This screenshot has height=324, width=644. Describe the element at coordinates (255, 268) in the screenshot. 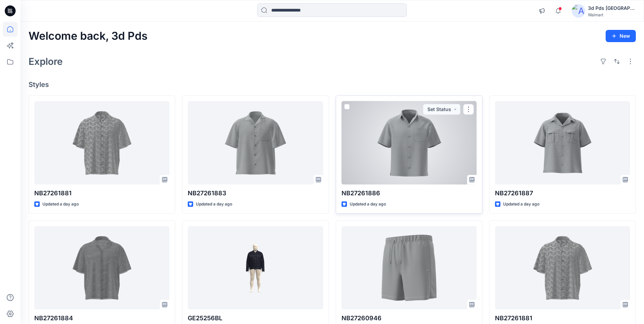

I see `a: GE25256BL` at that location.